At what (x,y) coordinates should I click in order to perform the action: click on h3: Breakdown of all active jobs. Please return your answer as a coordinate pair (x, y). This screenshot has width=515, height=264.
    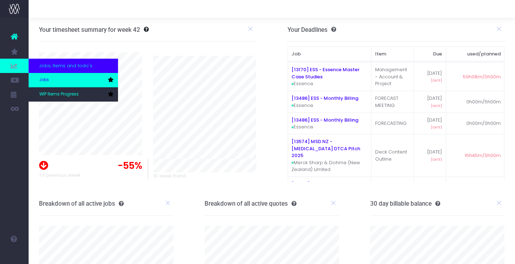
    Looking at the image, I should click on (81, 203).